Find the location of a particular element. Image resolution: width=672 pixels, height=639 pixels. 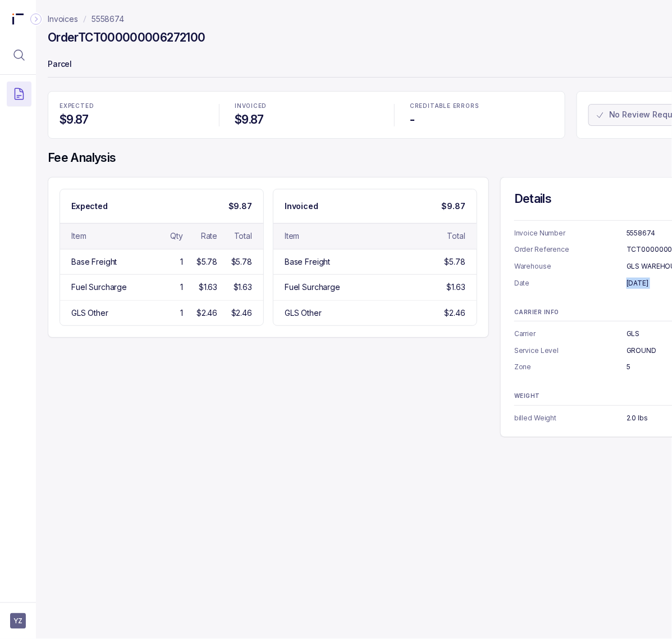

a: 5558674 is located at coordinates (108, 19).